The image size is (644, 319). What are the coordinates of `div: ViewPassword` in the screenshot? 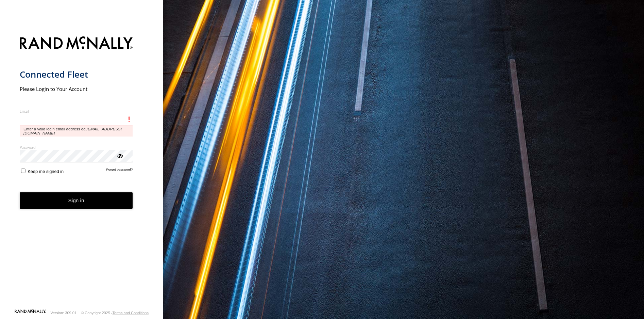 It's located at (120, 156).